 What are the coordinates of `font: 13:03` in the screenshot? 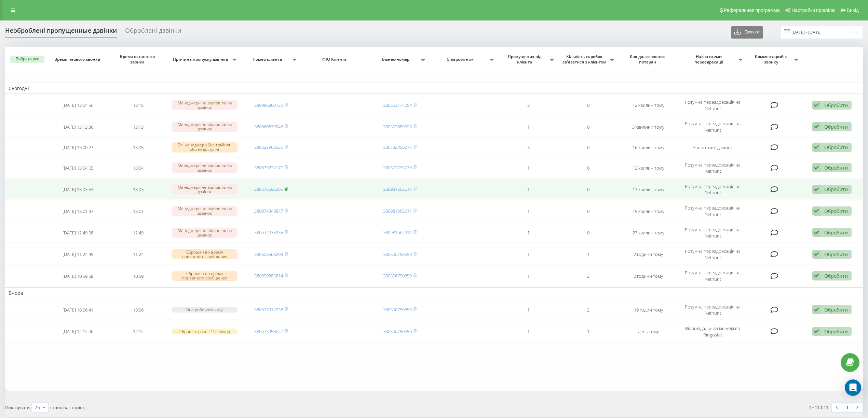 It's located at (138, 190).